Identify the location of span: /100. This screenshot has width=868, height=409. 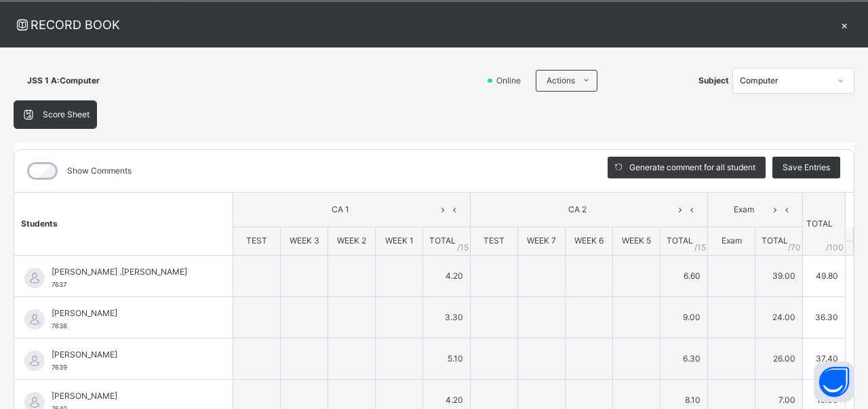
(835, 248).